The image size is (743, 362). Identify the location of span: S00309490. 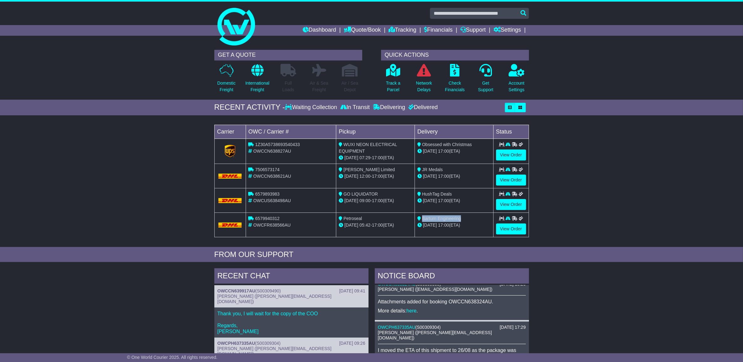
(268, 291).